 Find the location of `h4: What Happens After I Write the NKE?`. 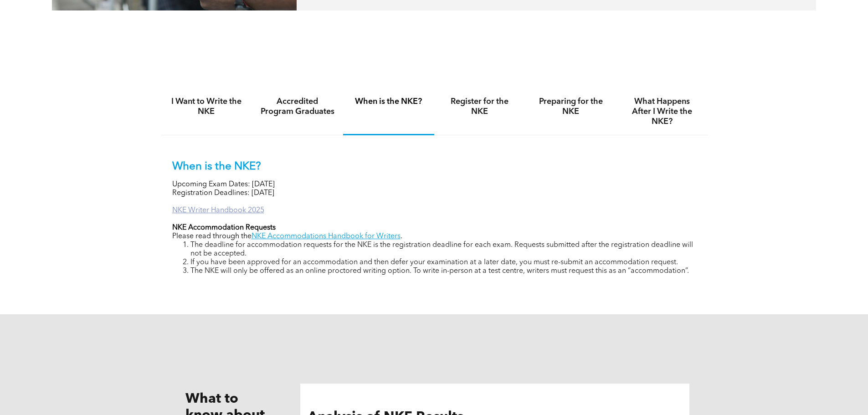

h4: What Happens After I Write the NKE? is located at coordinates (662, 112).